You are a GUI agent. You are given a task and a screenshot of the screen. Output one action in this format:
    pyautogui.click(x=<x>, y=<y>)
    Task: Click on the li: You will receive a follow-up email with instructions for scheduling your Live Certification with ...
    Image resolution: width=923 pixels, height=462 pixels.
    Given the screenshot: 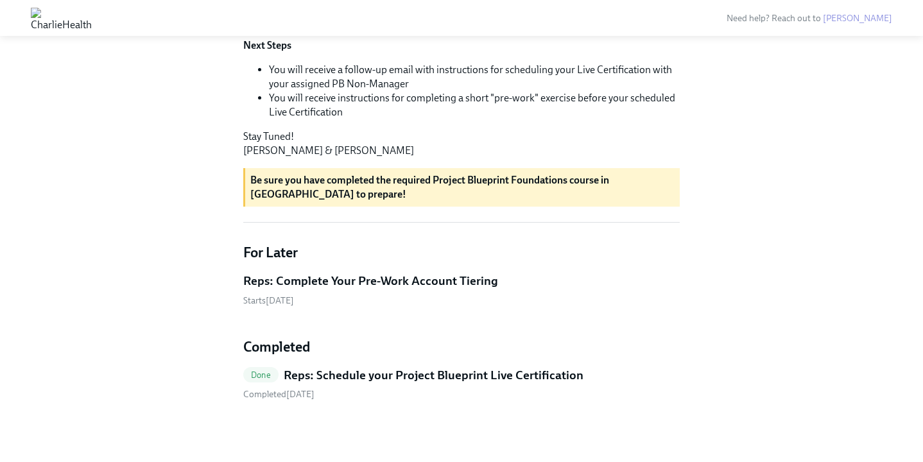 What is the action you would take?
    pyautogui.click(x=474, y=77)
    